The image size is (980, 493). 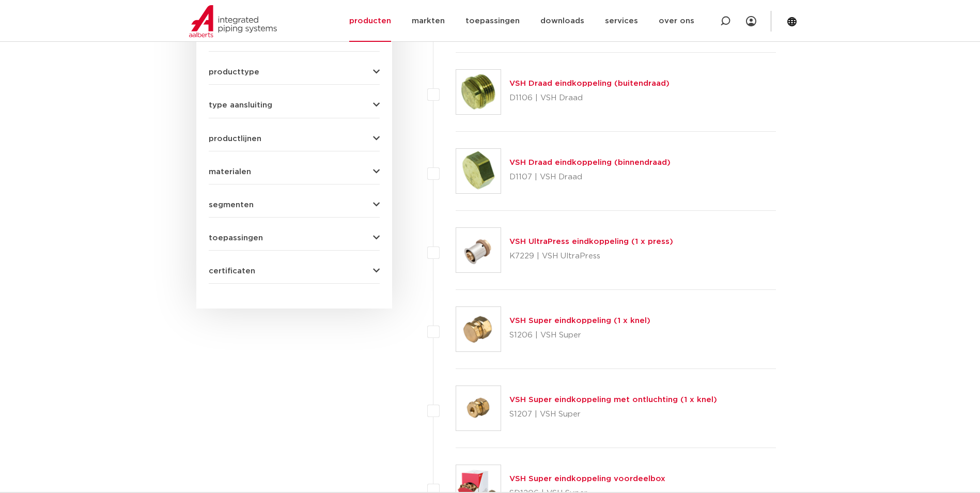 I want to click on button: certificaten, so click(x=294, y=271).